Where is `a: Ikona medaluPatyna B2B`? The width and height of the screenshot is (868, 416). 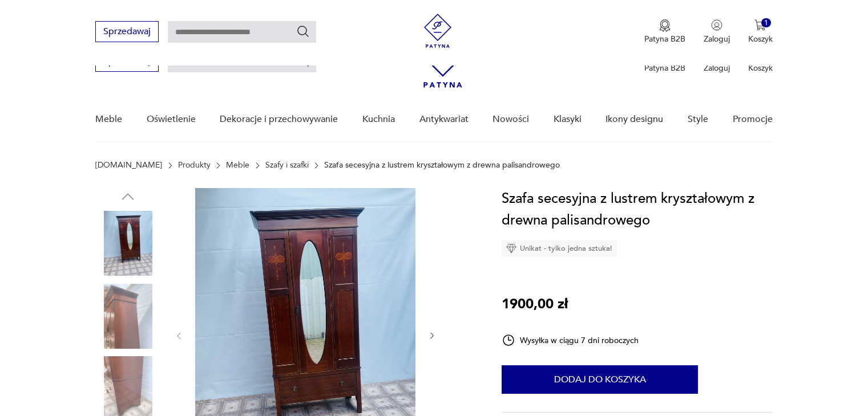 a: Ikona medaluPatyna B2B is located at coordinates (665, 32).